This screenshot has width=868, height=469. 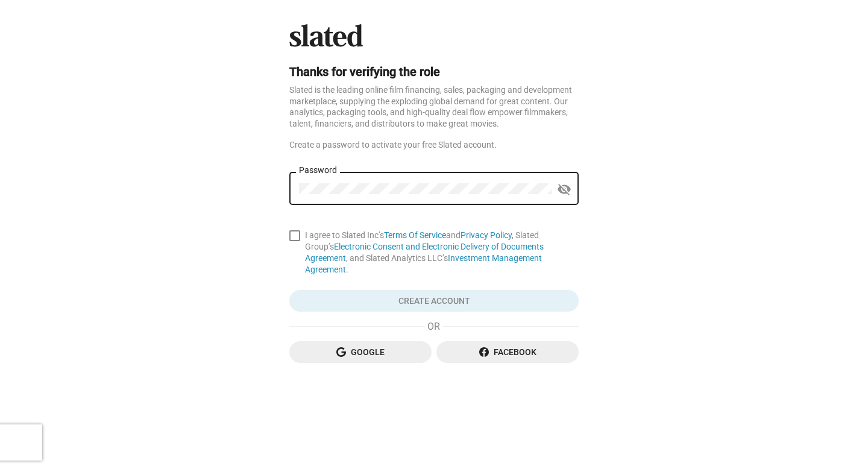 I want to click on div: Create a password to activate your free Slated account., so click(x=434, y=144).